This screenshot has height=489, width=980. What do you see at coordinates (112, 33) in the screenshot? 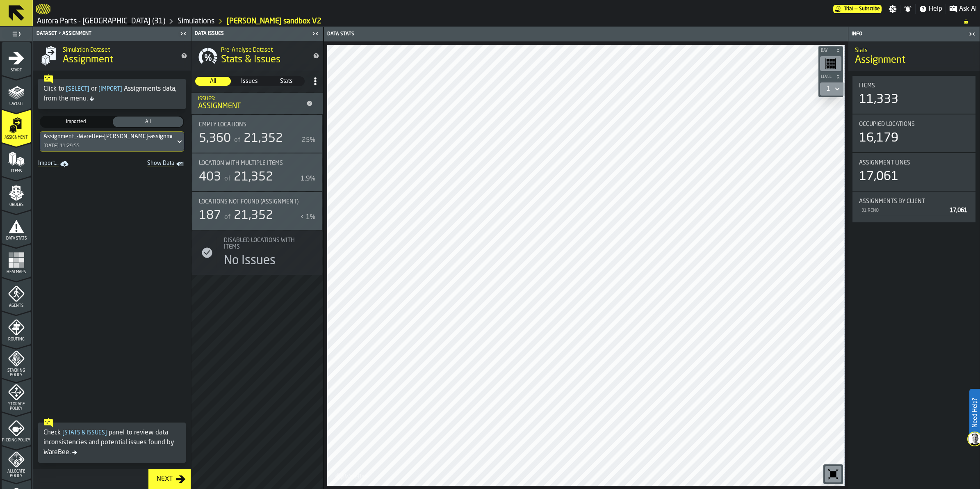
I see `header: Dataset > Assignment` at bounding box center [112, 33].